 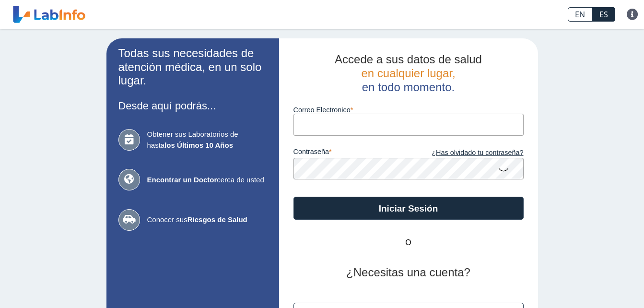 What do you see at coordinates (580, 14) in the screenshot?
I see `a: EN` at bounding box center [580, 14].